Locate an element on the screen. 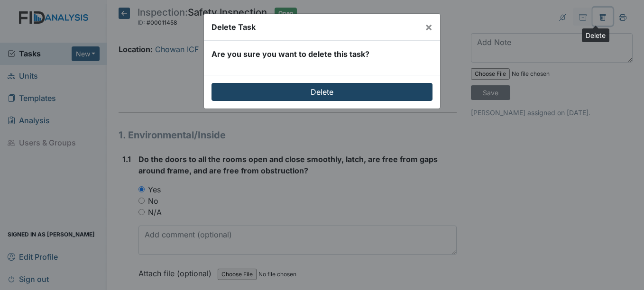 This screenshot has width=644, height=290. div: Delete is located at coordinates (596, 35).